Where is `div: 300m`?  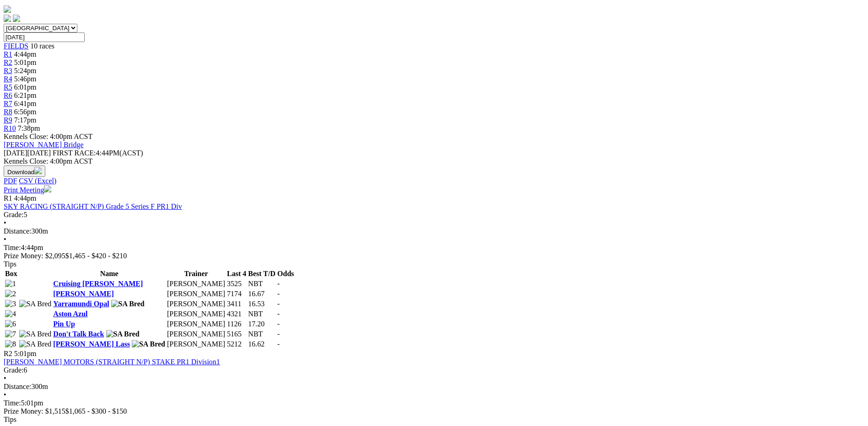 div: 300m is located at coordinates (434, 386).